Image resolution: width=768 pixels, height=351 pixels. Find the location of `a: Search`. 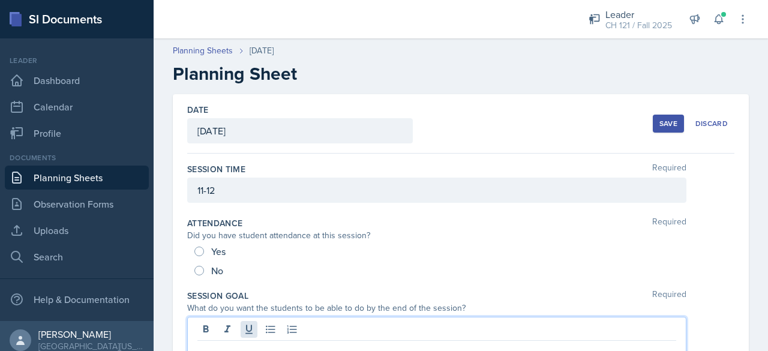

a: Search is located at coordinates (77, 257).